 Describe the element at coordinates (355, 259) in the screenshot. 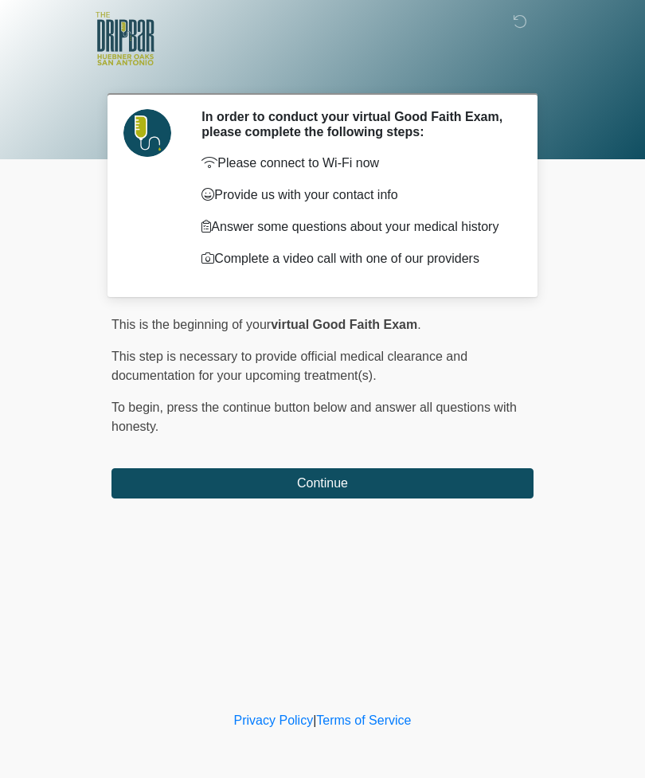

I see `p: Complete a video call with one of our providers` at that location.